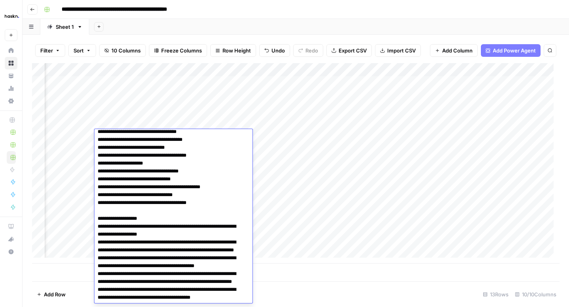 Image resolution: width=569 pixels, height=307 pixels. Describe the element at coordinates (11, 88) in the screenshot. I see `a: Usage` at that location.